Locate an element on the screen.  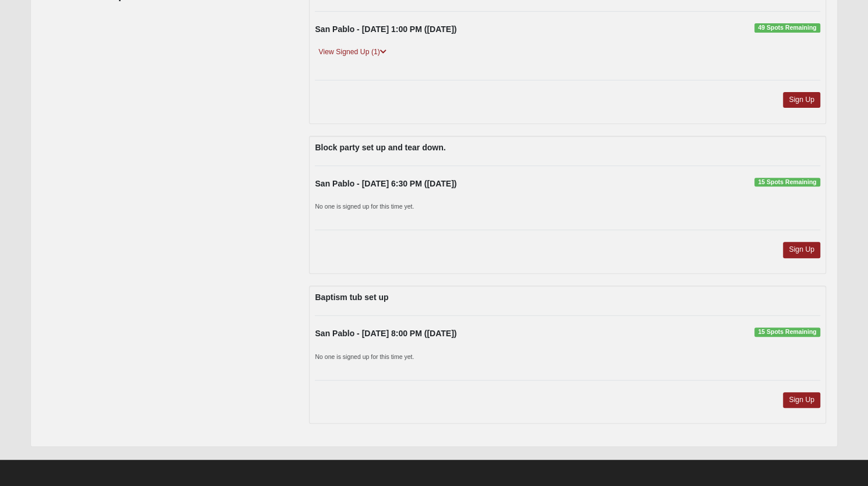
strong: Block party set up and tear down. is located at coordinates (380, 147).